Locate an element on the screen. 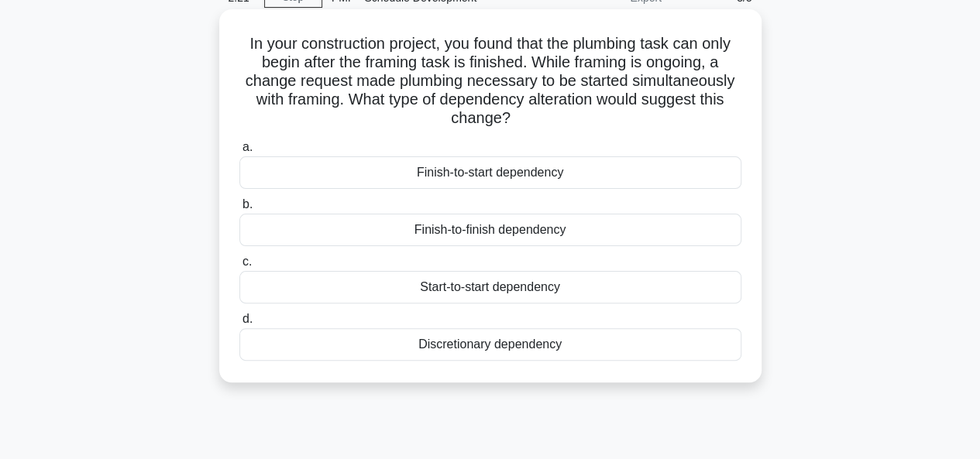  div: Finish-to-start dependency is located at coordinates (490, 172).